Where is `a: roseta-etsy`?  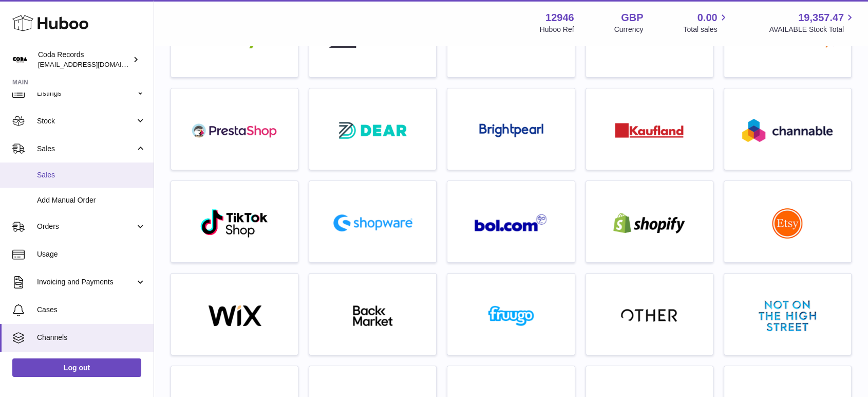 a: roseta-etsy is located at coordinates (788, 222).